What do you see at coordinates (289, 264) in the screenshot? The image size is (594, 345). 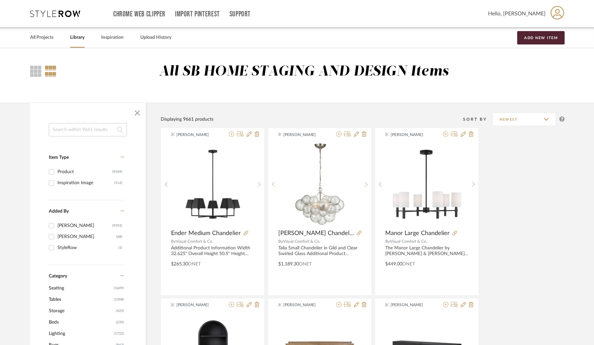 I see `span: $1,189.30` at bounding box center [289, 264].